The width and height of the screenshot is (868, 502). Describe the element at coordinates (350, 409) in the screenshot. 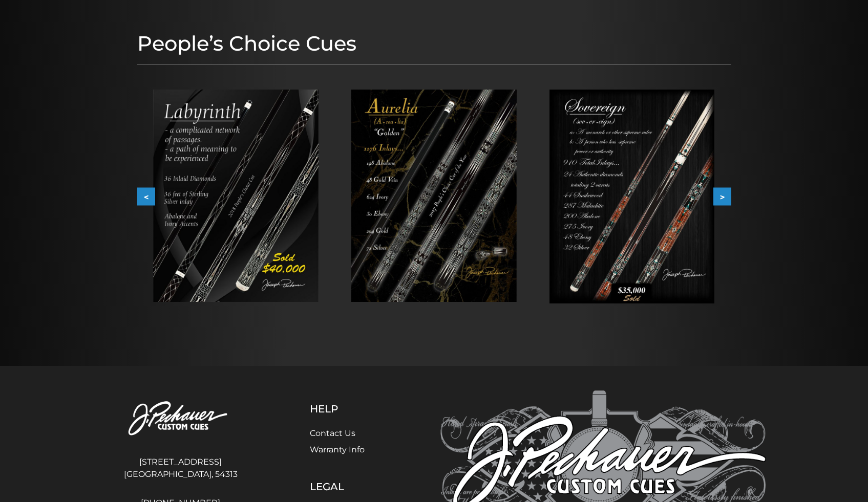

I see `h5: Help` at that location.